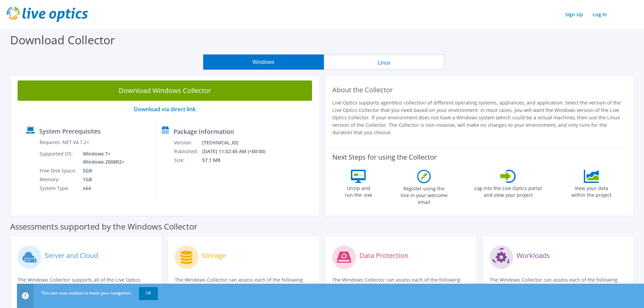  I want to click on label: Log into the Live Optics portal and view your project, so click(508, 191).